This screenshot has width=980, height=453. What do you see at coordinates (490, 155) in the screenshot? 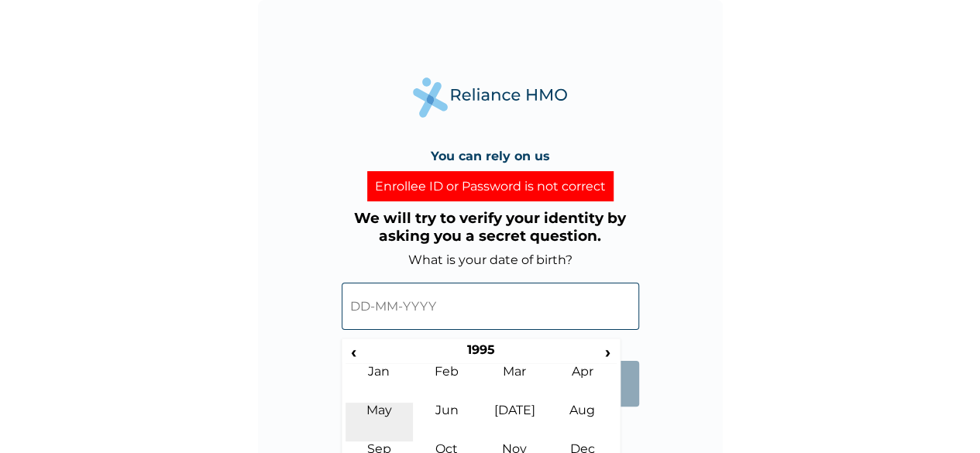
I see `h4: You can rely on us` at bounding box center [490, 155].